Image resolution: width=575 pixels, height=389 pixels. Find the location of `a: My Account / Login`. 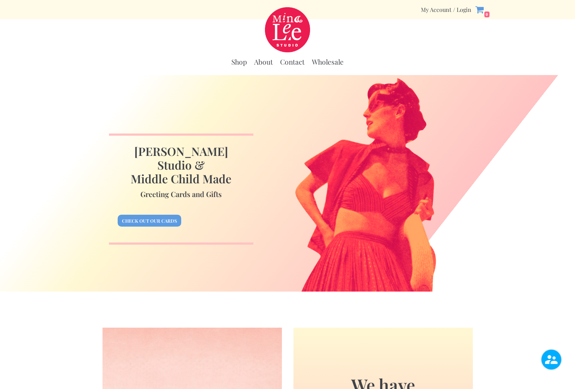

a: My Account / Login is located at coordinates (446, 9).